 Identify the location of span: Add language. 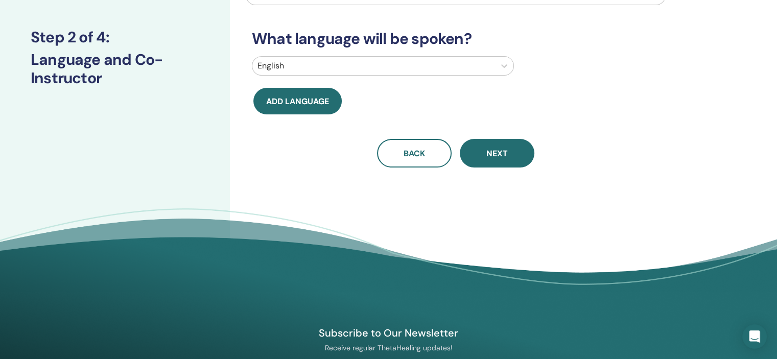
(297, 101).